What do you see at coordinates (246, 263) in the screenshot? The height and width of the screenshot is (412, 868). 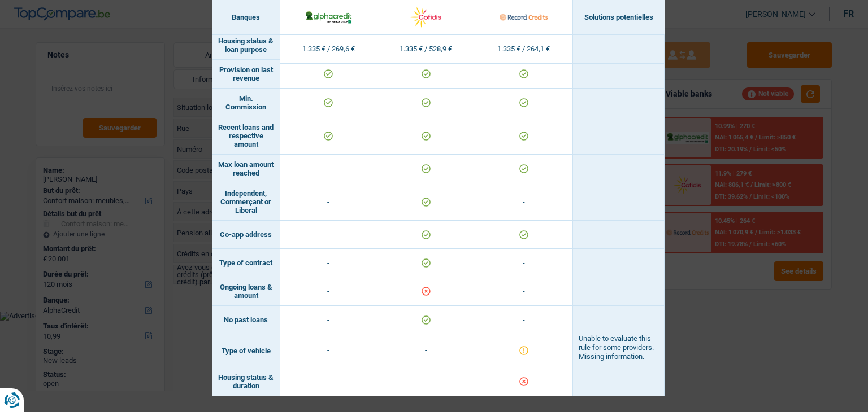 I see `td: Type of contract` at bounding box center [246, 263].